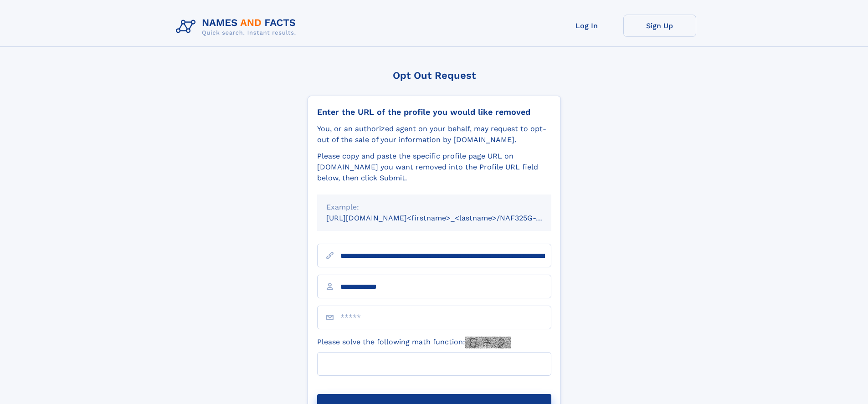 This screenshot has width=868, height=404. Describe the element at coordinates (434, 207) in the screenshot. I see `div: Example:` at that location.